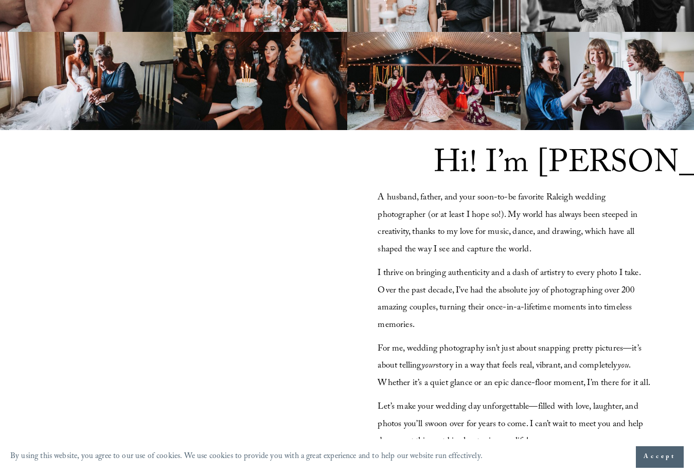 The height and width of the screenshot is (475, 694). Describe the element at coordinates (623, 366) in the screenshot. I see `em: you` at that location.